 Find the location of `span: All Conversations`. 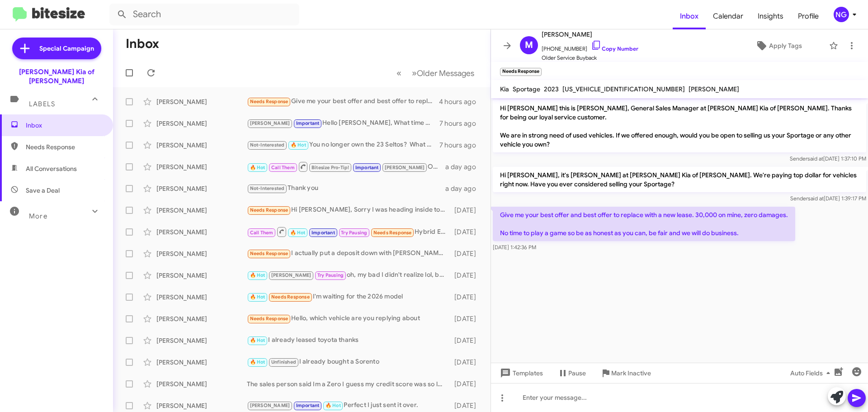

span: All Conversations is located at coordinates (51, 168).